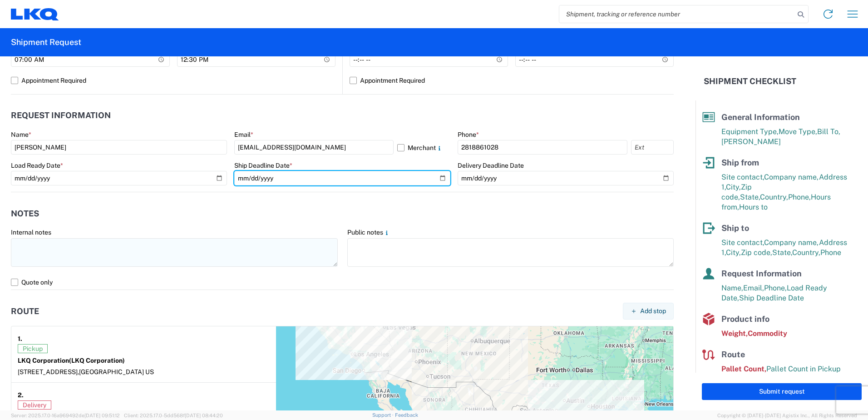  I want to click on label: Quote only, so click(342, 282).